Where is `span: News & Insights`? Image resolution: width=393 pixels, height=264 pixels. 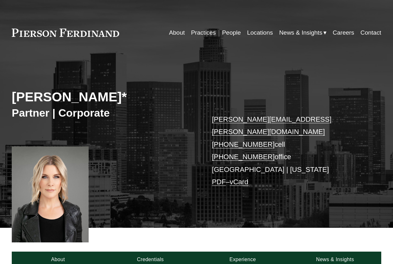 span: News & Insights is located at coordinates (301, 33).